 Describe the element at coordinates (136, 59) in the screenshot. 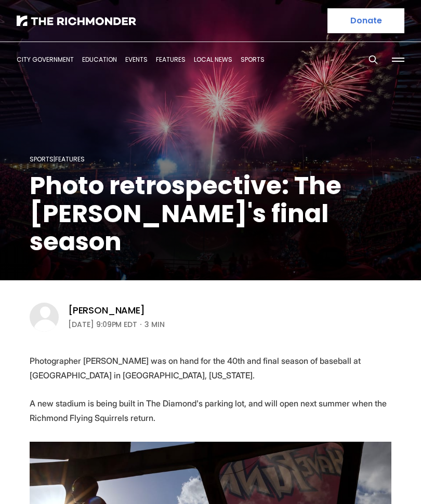

I see `a: Events` at that location.